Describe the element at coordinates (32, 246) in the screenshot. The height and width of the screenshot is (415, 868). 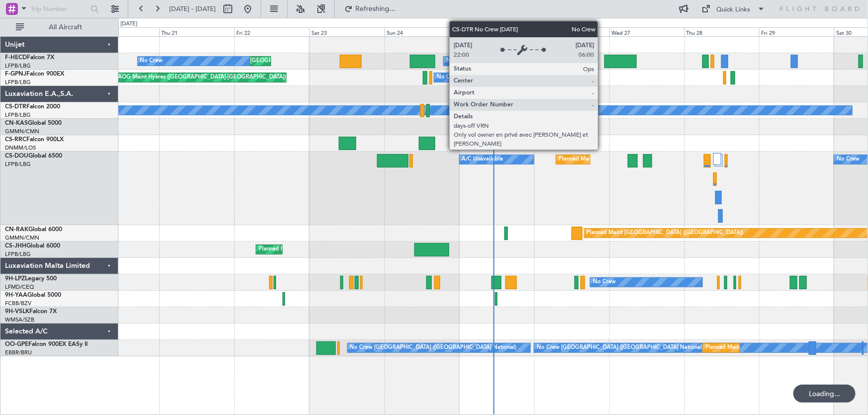
I see `a: CS-JHHGlobal 6000` at that location.